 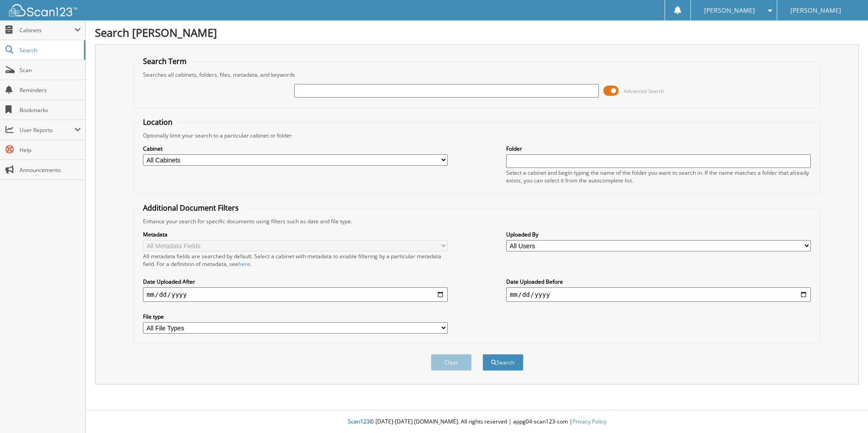 I want to click on span: Search, so click(x=50, y=50).